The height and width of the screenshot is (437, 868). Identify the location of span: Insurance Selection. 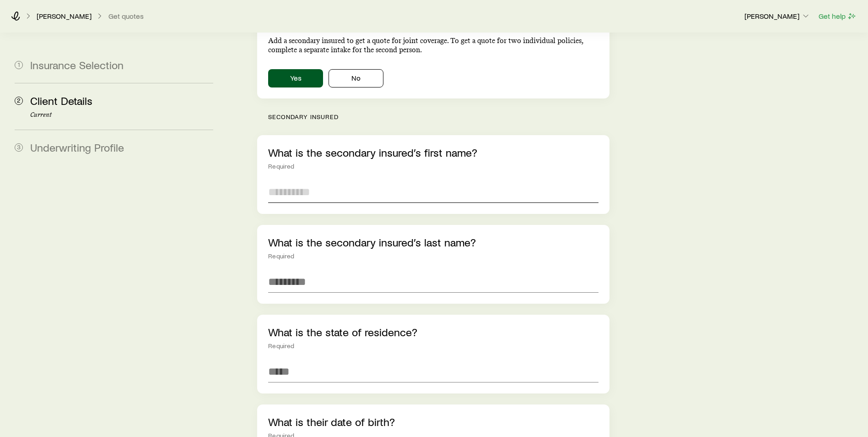
(77, 65).